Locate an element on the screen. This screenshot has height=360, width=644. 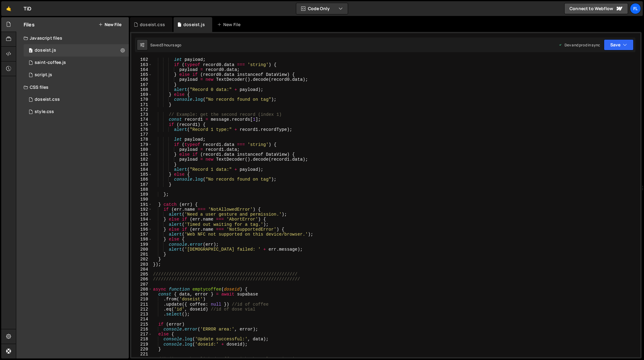
div: 164 is located at coordinates (141, 69).